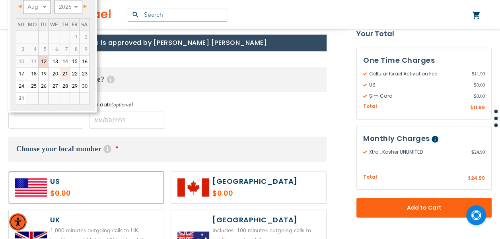 This screenshot has width=500, height=239. What do you see at coordinates (74, 37) in the screenshot?
I see `span: 1` at bounding box center [74, 37].